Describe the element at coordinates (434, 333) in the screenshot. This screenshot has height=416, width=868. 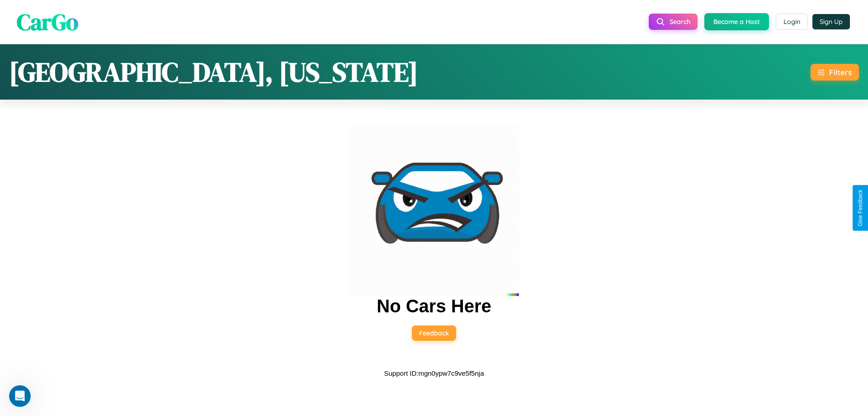
I see `button: Feedback` at that location.